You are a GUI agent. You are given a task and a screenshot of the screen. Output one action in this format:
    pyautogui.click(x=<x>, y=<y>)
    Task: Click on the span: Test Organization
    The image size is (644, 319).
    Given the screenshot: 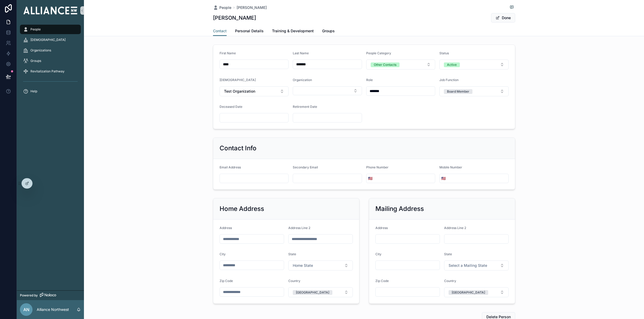 What is the action you would take?
    pyautogui.click(x=240, y=91)
    